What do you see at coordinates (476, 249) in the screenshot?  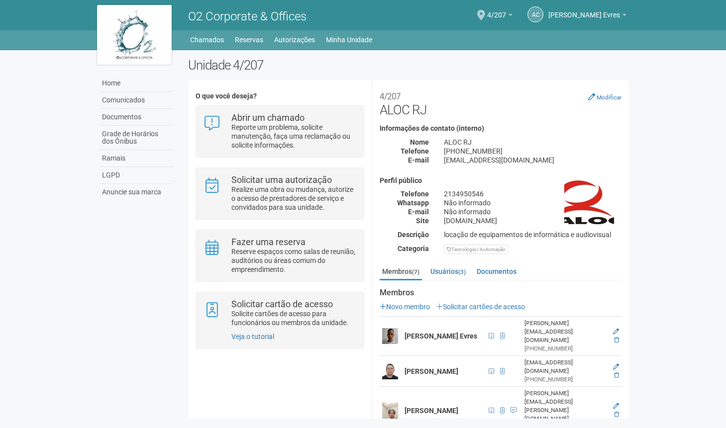 I see `div: Tecnologia / Automação` at bounding box center [476, 249].